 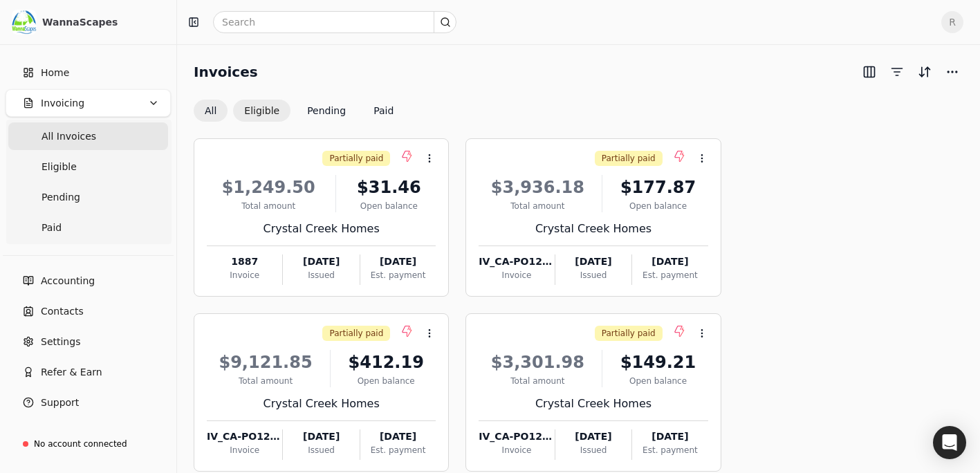 I want to click on a: Paid, so click(x=88, y=227).